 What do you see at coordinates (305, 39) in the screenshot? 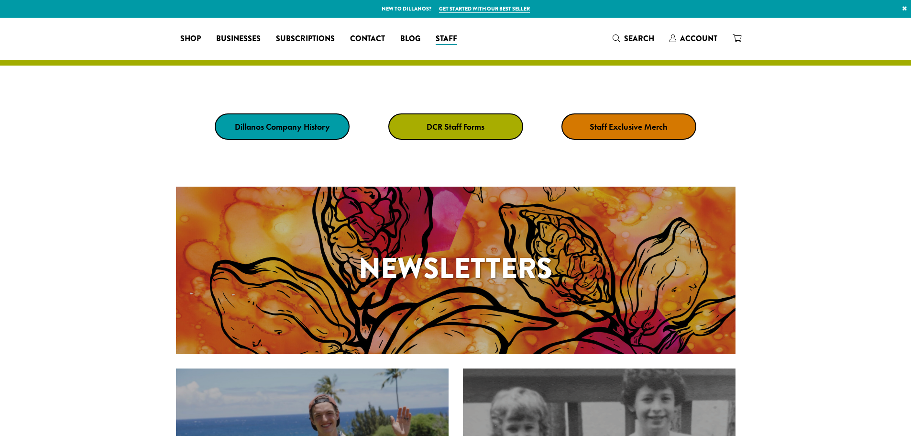
I see `span: Subscriptions` at bounding box center [305, 39].